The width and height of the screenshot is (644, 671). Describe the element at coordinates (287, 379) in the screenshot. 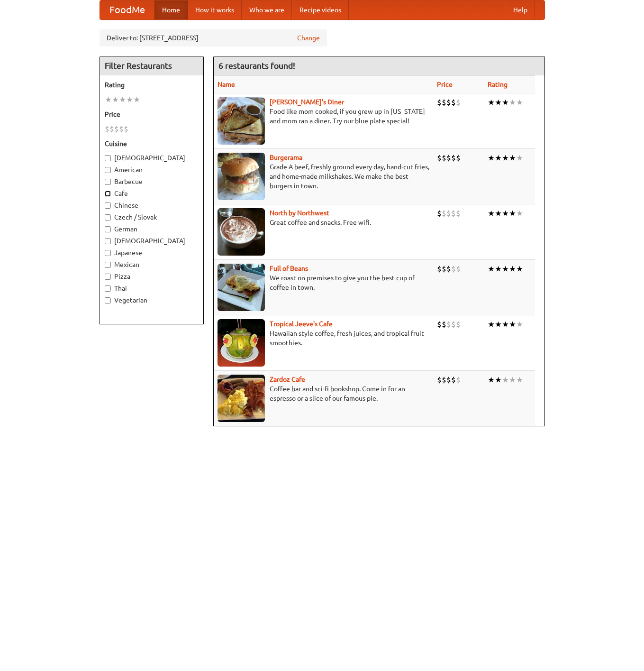

I see `b: Zardoz Cafe` at that location.